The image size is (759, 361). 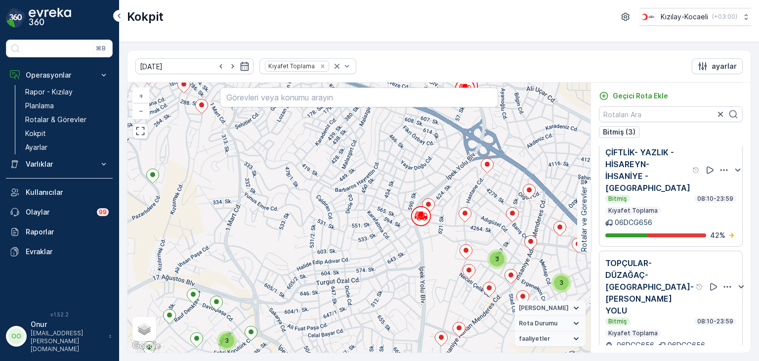 What do you see at coordinates (141, 111) in the screenshot?
I see `a: Uzaklaştır` at bounding box center [141, 111].